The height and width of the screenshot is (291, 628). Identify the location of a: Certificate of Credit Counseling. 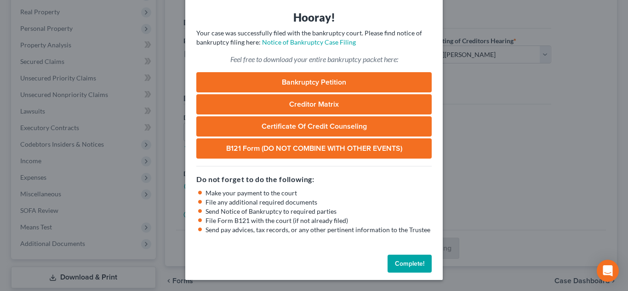
(314, 126).